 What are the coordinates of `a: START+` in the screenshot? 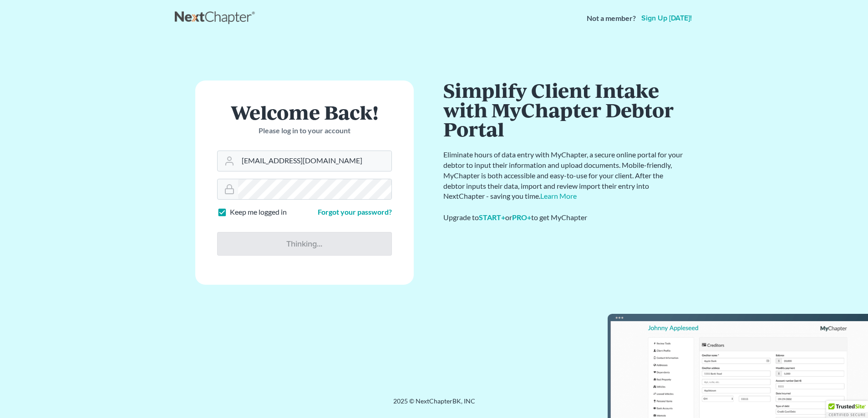 It's located at (492, 217).